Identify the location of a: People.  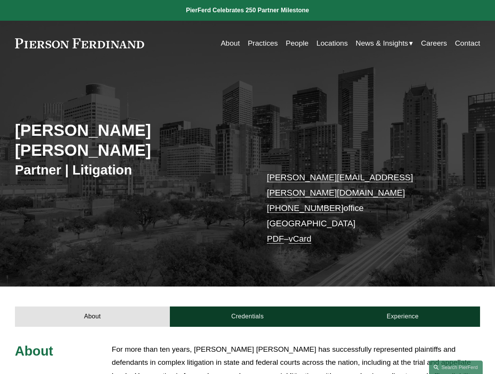
(297, 43).